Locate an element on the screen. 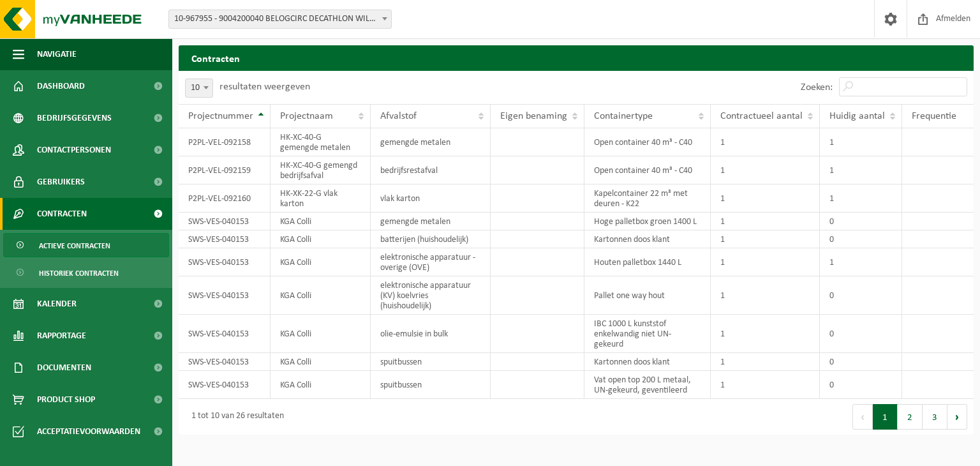 The width and height of the screenshot is (980, 466). td: HK-XC-40-G gemengde metalen is located at coordinates (320, 142).